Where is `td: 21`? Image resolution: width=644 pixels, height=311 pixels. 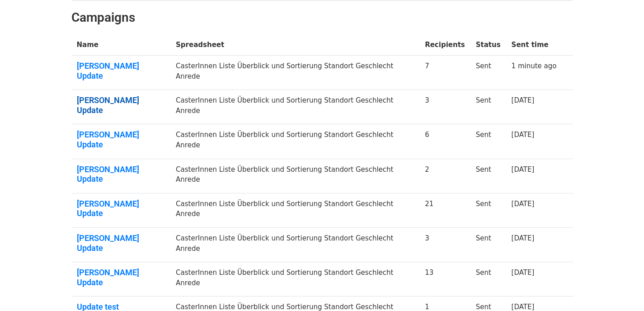 td: 21 is located at coordinates (445, 210).